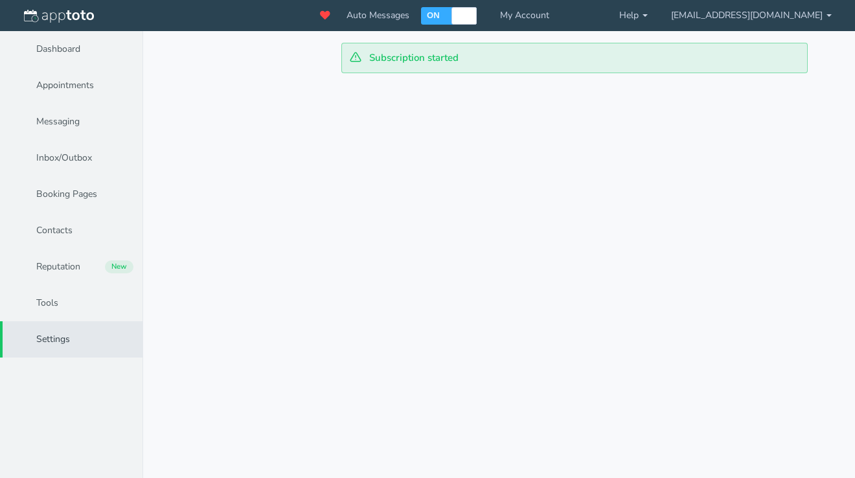 This screenshot has height=478, width=855. Describe the element at coordinates (378, 16) in the screenshot. I see `span: Auto Messages` at that location.